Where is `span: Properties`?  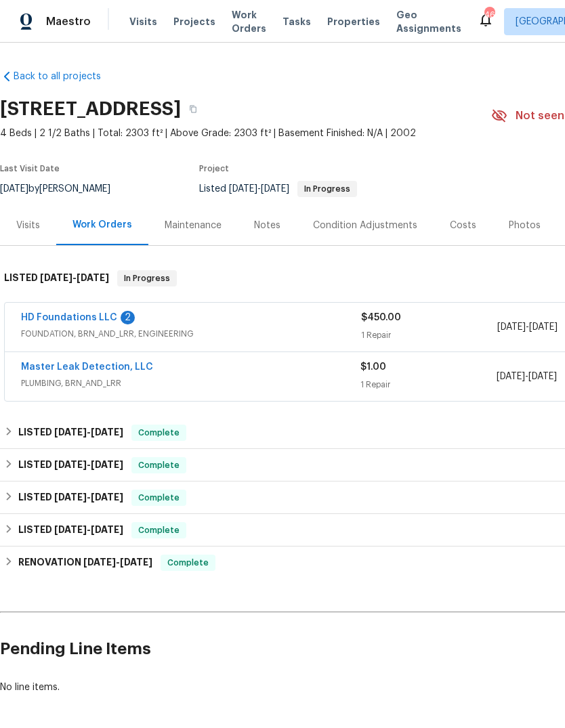 span: Properties is located at coordinates (354, 22).